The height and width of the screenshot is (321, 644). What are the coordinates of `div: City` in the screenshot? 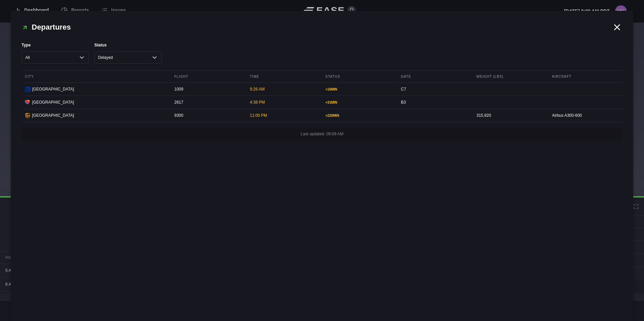 It's located at (95, 77).